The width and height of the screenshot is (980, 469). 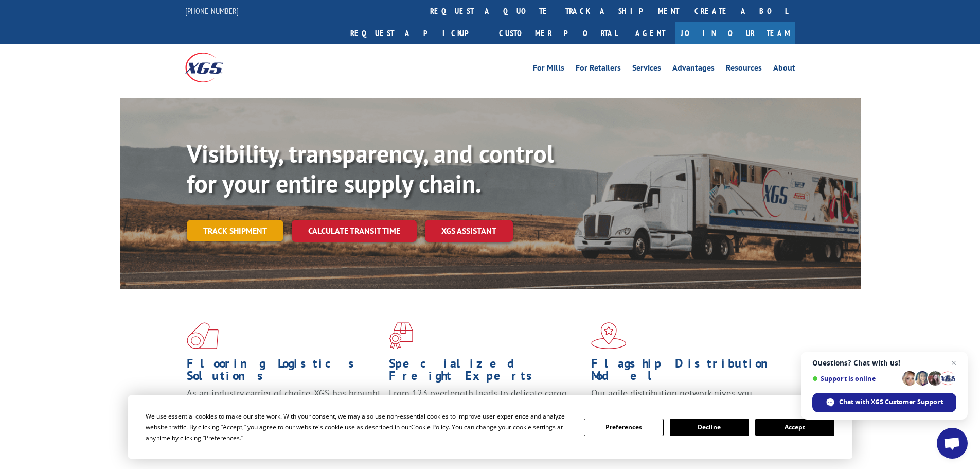 What do you see at coordinates (709, 427) in the screenshot?
I see `button: Decline` at bounding box center [709, 427].